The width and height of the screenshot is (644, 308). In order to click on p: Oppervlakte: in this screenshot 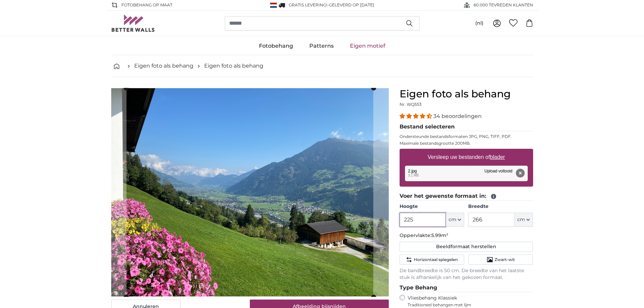, I will do `click(466, 236)`.